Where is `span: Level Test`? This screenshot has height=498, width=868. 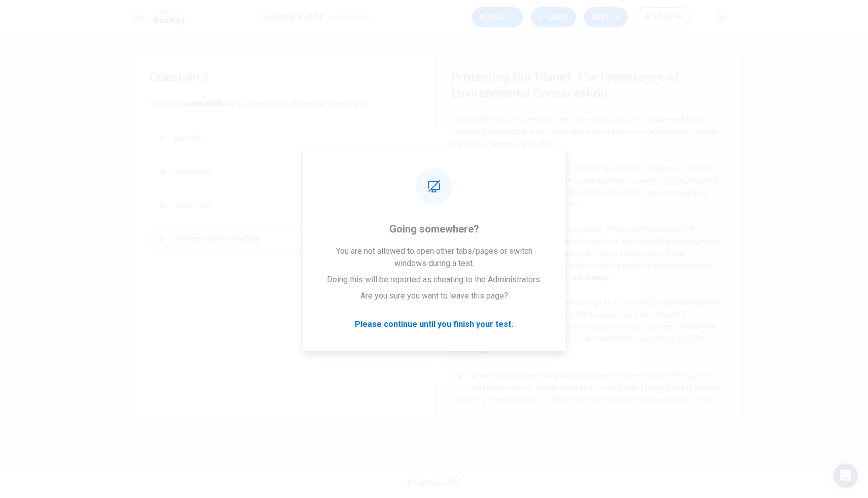 span: Level Test is located at coordinates (169, 11).